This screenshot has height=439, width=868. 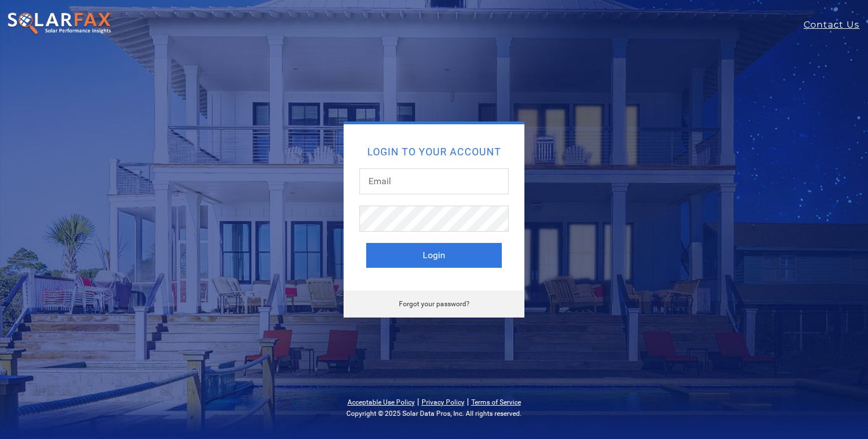 What do you see at coordinates (496, 402) in the screenshot?
I see `a: Terms of Service` at bounding box center [496, 402].